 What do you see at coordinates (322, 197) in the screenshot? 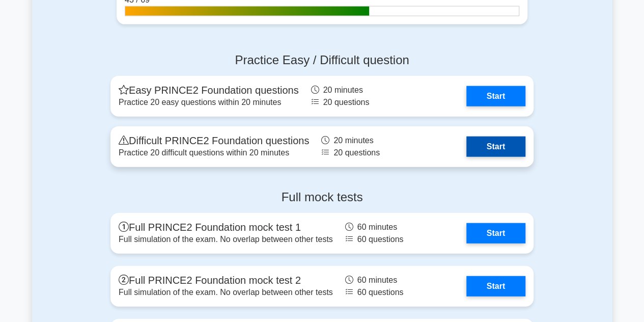
I see `h4: Full mock tests` at bounding box center [322, 197].